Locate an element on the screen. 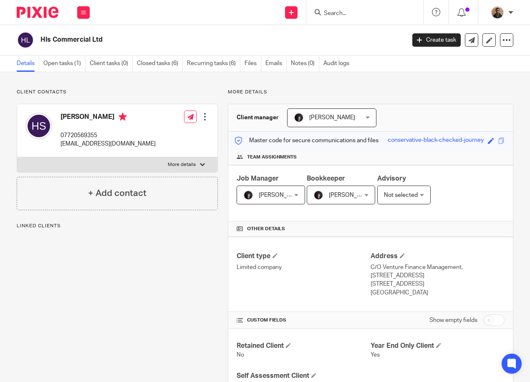 This screenshot has width=530, height=382. div: conservative-black-checked-journey is located at coordinates (436, 141).